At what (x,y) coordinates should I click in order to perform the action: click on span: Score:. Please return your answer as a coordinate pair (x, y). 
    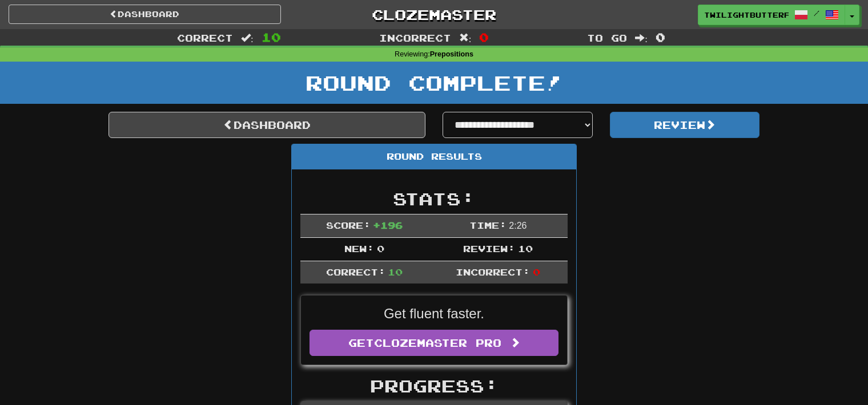
    Looking at the image, I should click on (348, 225).